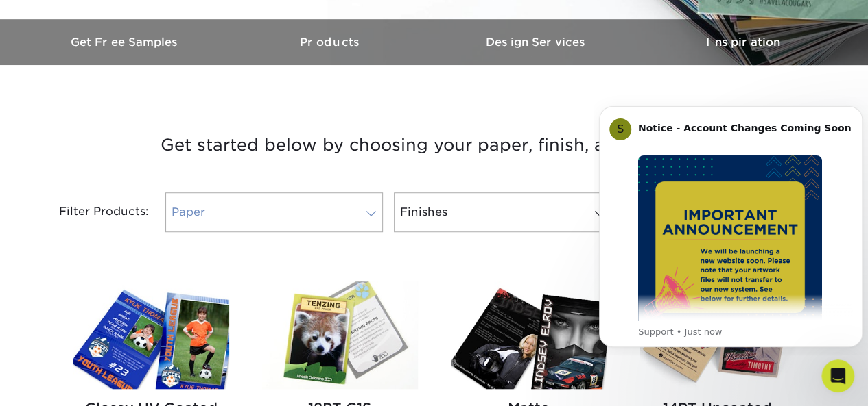 The width and height of the screenshot is (868, 406). I want to click on h3: Design Services, so click(537, 42).